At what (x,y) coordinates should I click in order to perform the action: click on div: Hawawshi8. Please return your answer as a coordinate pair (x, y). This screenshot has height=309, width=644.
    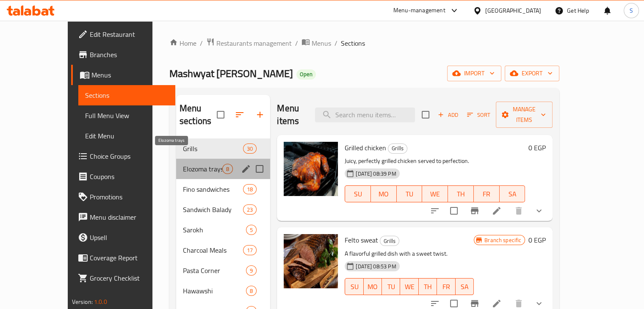
    Looking at the image, I should click on (223, 291).